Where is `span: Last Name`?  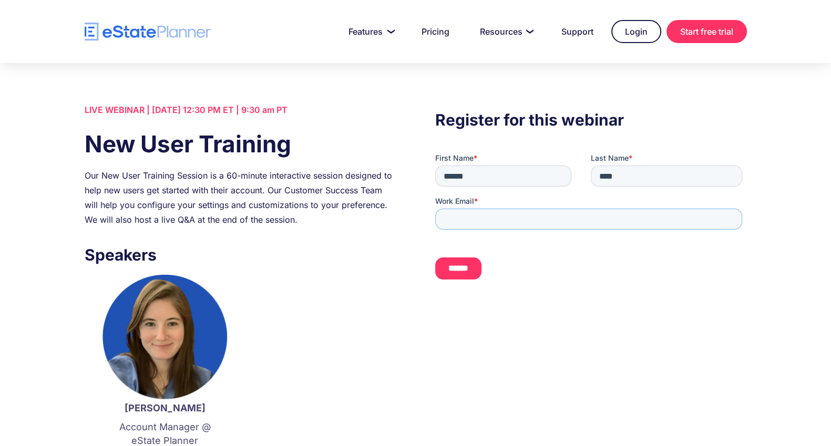
span: Last Name is located at coordinates (174, 5).